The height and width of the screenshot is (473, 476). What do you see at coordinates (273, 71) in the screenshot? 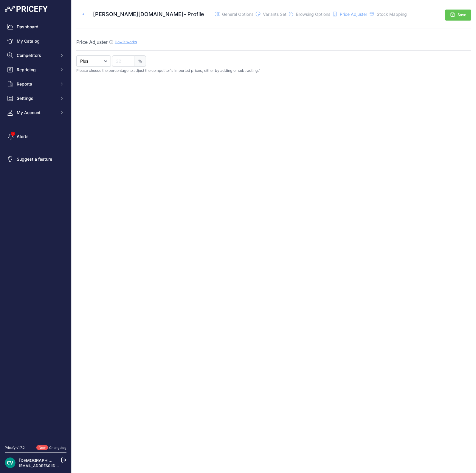
I see `p: Please choose the percentage to adjust the competitor's imported prices, either by adding or subt...` at bounding box center [273, 71].